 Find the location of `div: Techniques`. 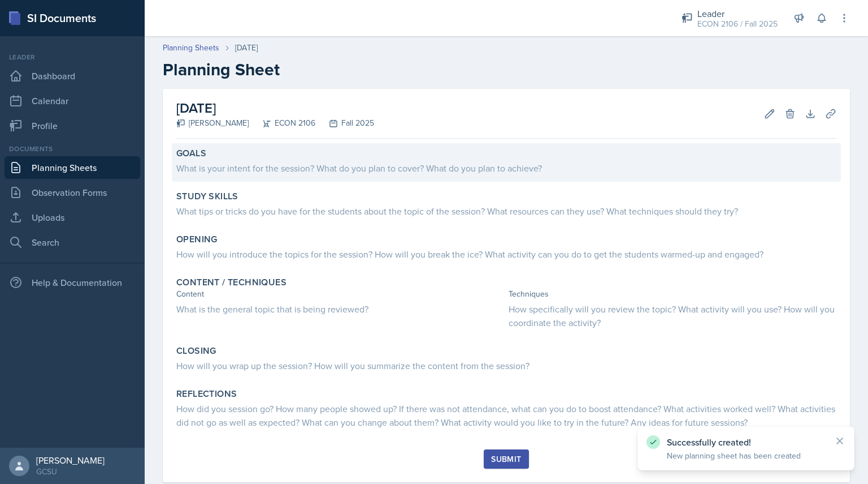

div: Techniques is located at coordinates (673, 293).